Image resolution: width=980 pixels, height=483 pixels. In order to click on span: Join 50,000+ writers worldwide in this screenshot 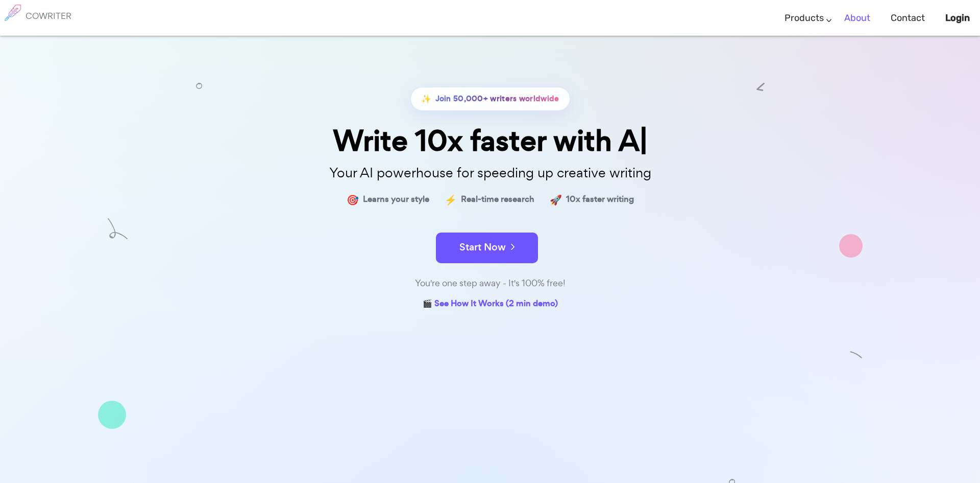, I will do `click(497, 98)`.